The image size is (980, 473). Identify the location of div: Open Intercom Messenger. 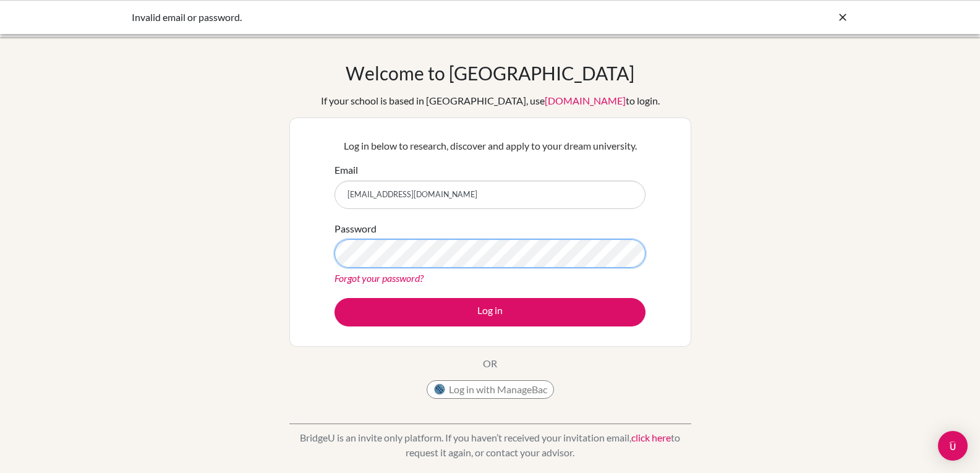
(952, 446).